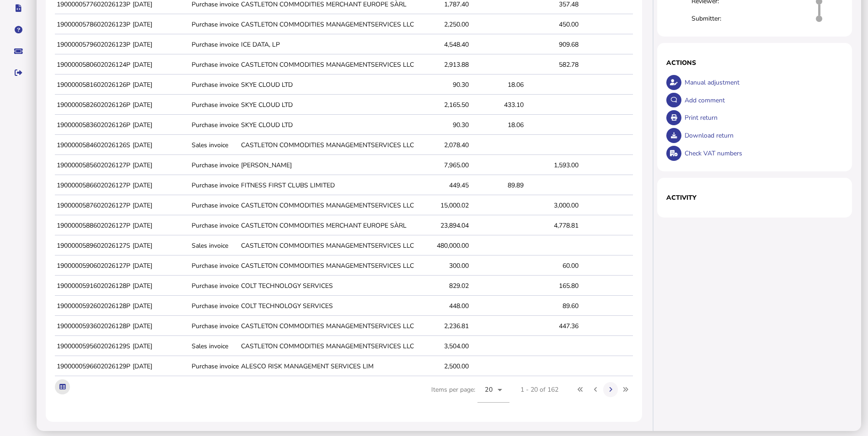 This screenshot has height=436, width=868. Describe the element at coordinates (552, 205) in the screenshot. I see `div: 3,000.00` at that location.